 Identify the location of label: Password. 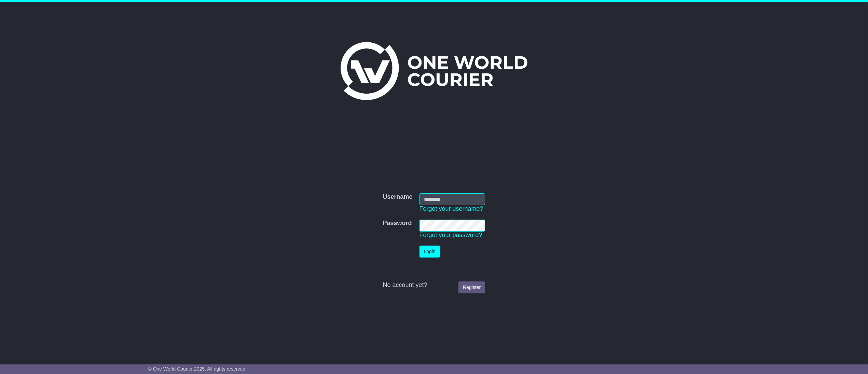
(397, 223).